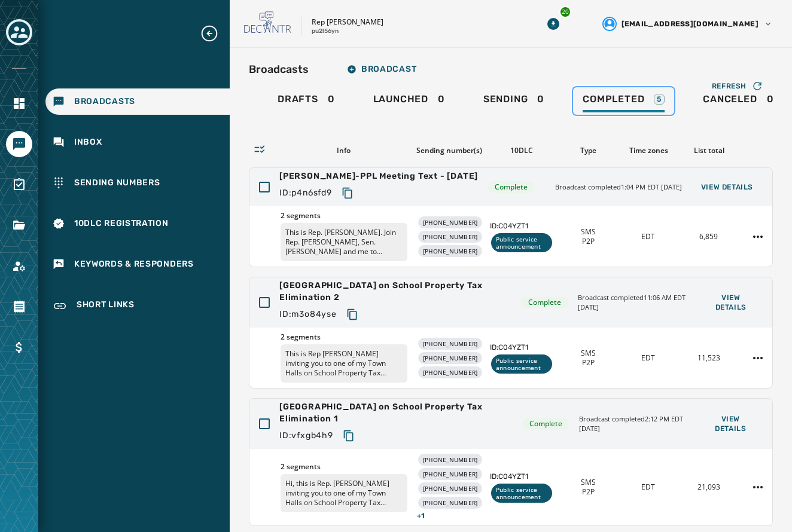 The width and height of the screenshot is (792, 532). Describe the element at coordinates (758, 487) in the screenshot. I see `button: Town Hall on School Property Tax Elimination 1 action menu` at that location.